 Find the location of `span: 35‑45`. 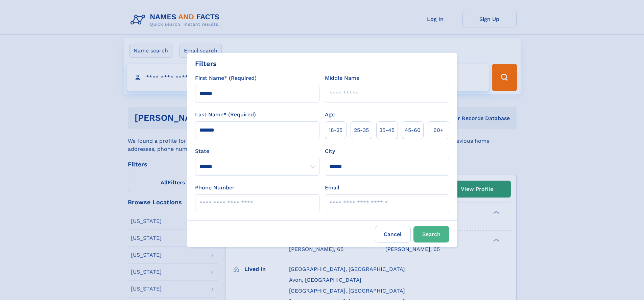

span: 35‑45 is located at coordinates (387, 130).